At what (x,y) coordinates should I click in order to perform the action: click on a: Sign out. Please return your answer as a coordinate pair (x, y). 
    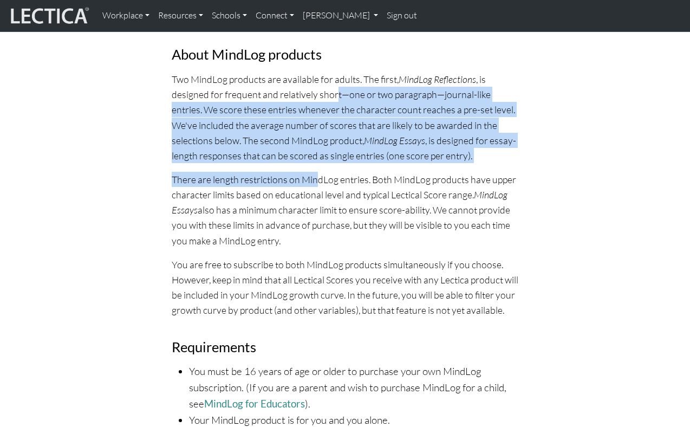
    Looking at the image, I should click on (402, 16).